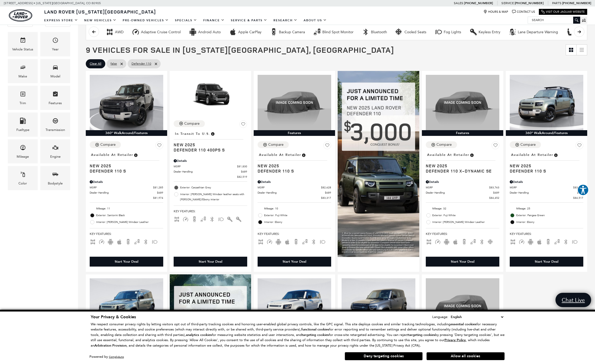 Image resolution: width=595 pixels, height=364 pixels. I want to click on span: Color, so click(23, 175).